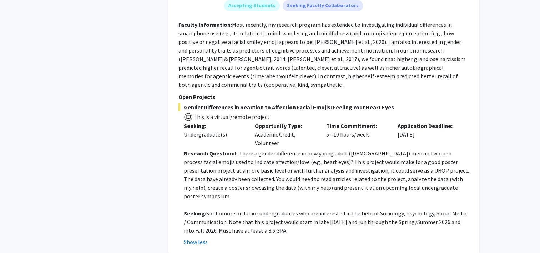 The height and width of the screenshot is (253, 540). Describe the element at coordinates (214, 134) in the screenshot. I see `div: Undergraduate(s)` at that location.